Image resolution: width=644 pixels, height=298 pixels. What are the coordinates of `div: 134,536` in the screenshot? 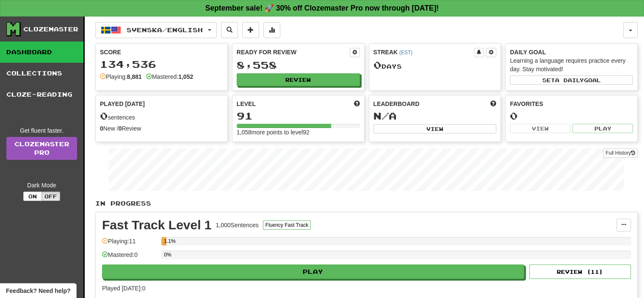 It's located at (161, 64).